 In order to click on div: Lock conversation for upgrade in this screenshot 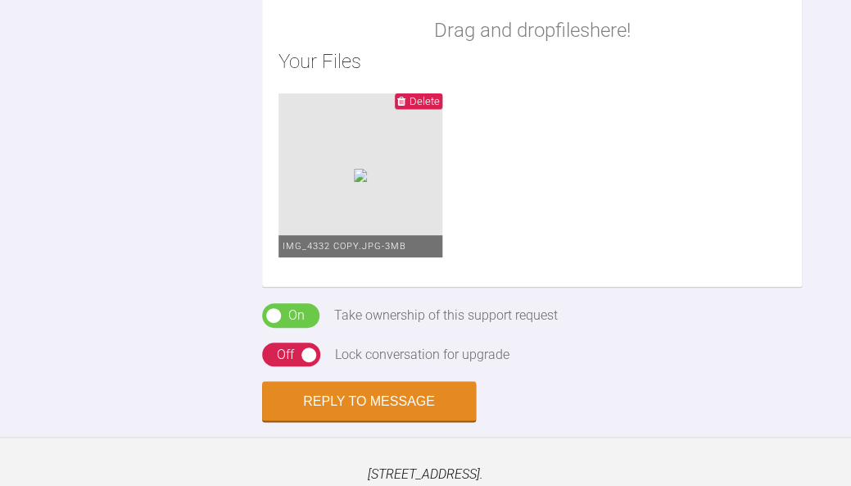, I will do `click(422, 355)`.